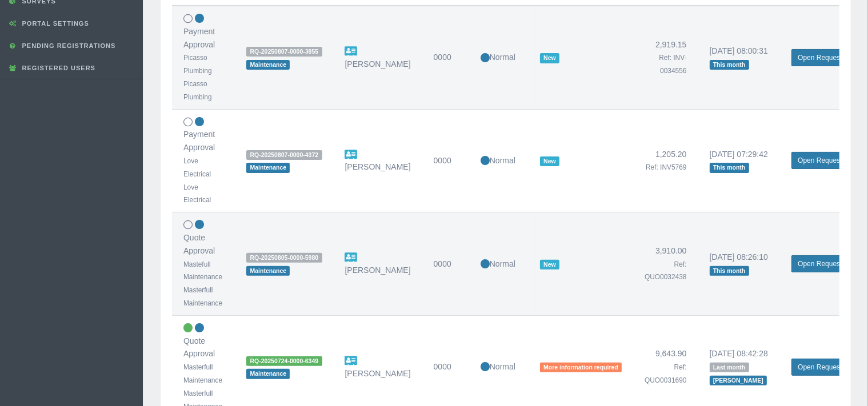 This screenshot has width=868, height=406. What do you see at coordinates (284, 51) in the screenshot?
I see `span: RQ-20250807-0000-3855` at bounding box center [284, 51].